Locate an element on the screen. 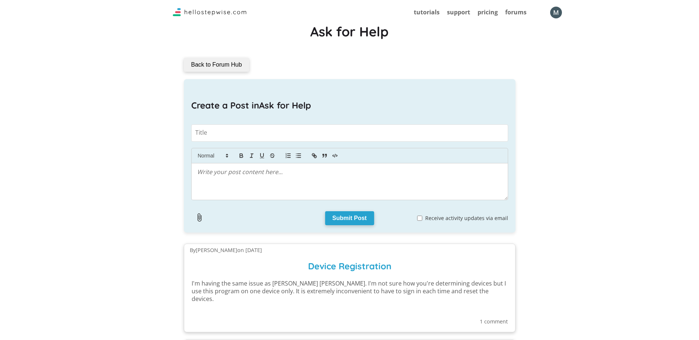 The image size is (699, 340). p: 1 comment is located at coordinates (350, 322).